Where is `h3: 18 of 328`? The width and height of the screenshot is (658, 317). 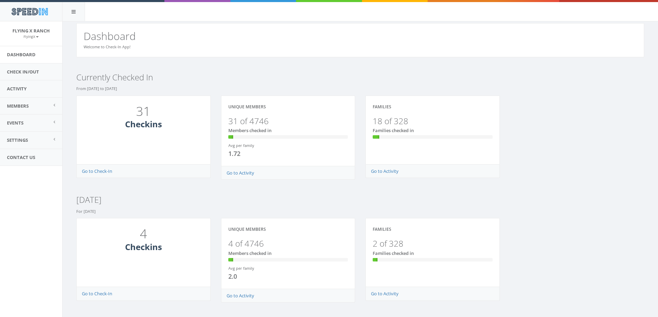 h3: 18 of 328 is located at coordinates (432, 121).